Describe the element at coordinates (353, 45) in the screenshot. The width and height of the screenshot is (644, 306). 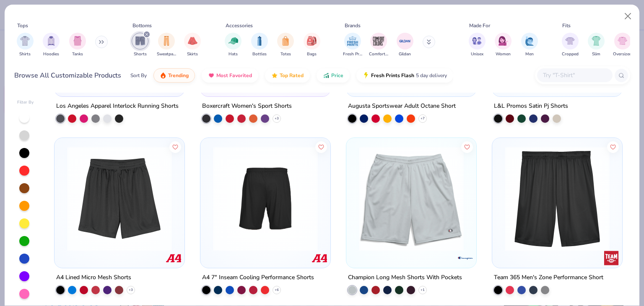
I see `div: filter for Fresh Prints` at that location.